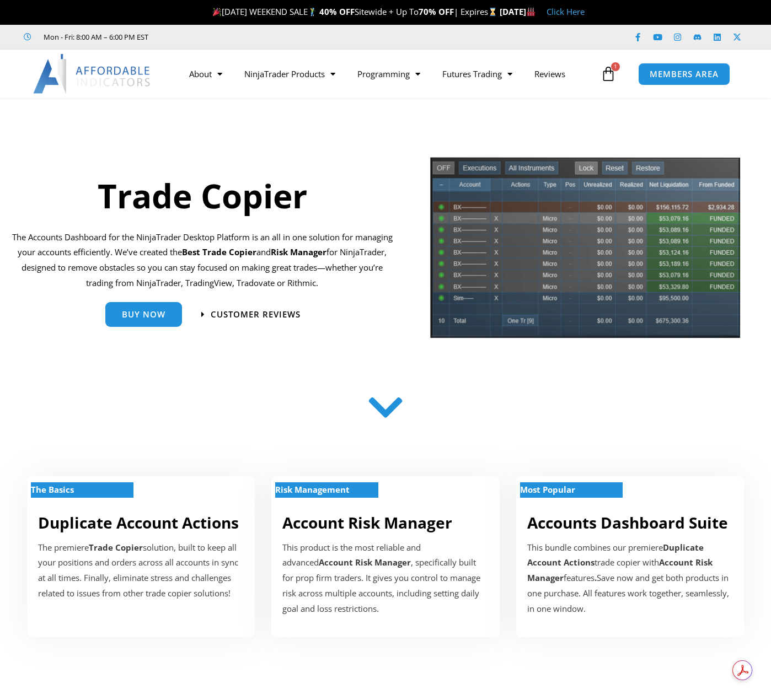 This screenshot has height=700, width=771. Describe the element at coordinates (251, 314) in the screenshot. I see `a: Customer Reviews` at that location.